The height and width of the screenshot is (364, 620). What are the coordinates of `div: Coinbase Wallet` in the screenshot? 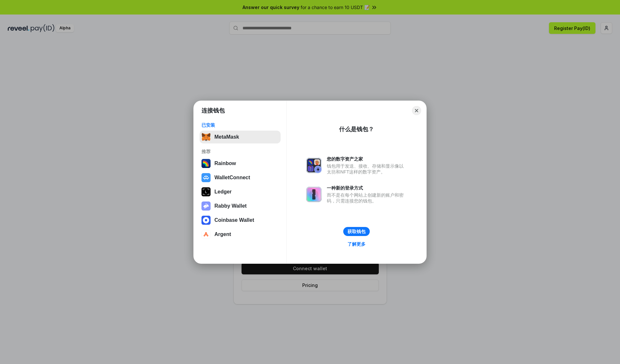 It's located at (234, 220).